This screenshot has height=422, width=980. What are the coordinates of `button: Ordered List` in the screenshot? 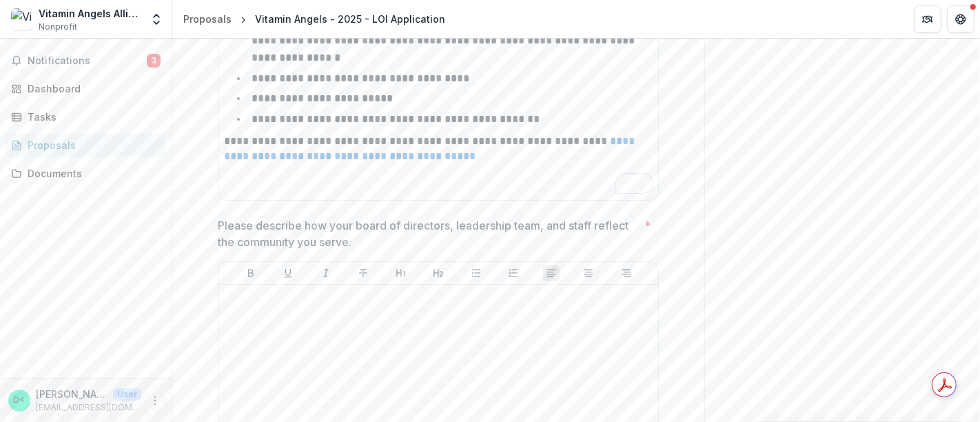 It's located at (514, 273).